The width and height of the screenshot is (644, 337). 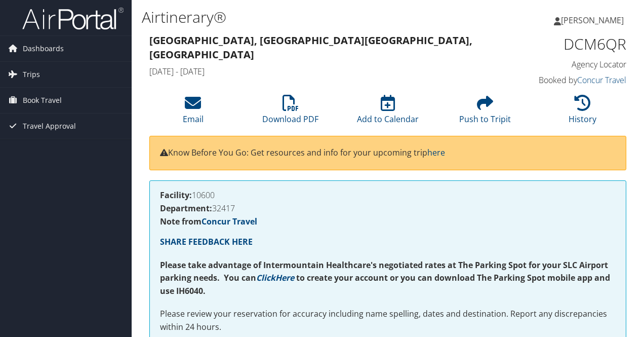 What do you see at coordinates (388, 208) in the screenshot?
I see `h4: 32417` at bounding box center [388, 208].